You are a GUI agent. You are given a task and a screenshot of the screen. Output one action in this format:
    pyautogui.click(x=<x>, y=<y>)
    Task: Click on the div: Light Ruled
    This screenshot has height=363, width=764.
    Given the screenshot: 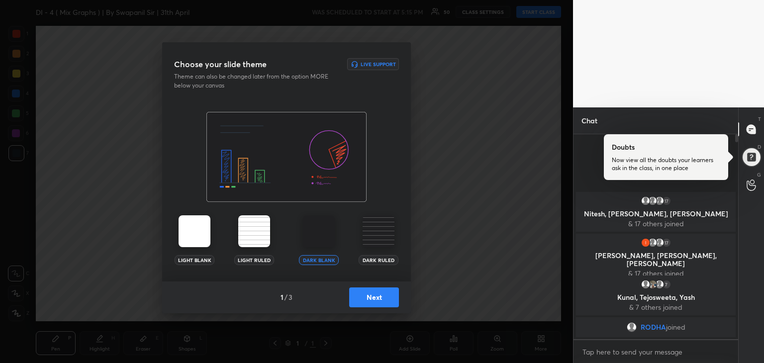 What is the action you would take?
    pyautogui.click(x=254, y=260)
    